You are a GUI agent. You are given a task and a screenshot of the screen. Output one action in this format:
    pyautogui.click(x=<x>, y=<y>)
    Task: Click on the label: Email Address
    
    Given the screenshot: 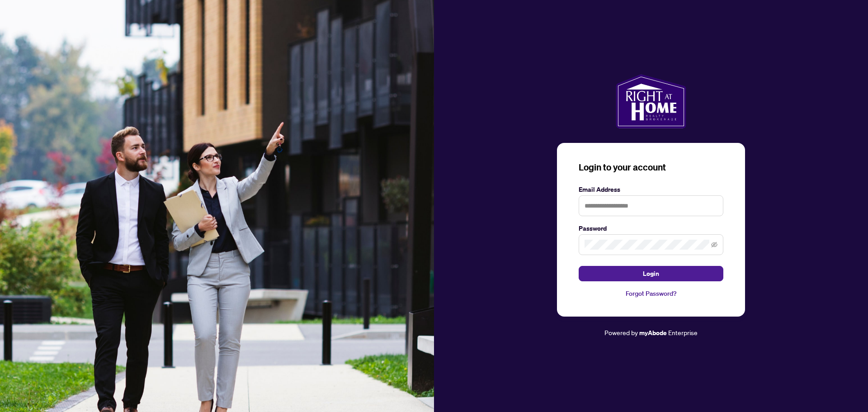 What is the action you would take?
    pyautogui.click(x=651, y=189)
    